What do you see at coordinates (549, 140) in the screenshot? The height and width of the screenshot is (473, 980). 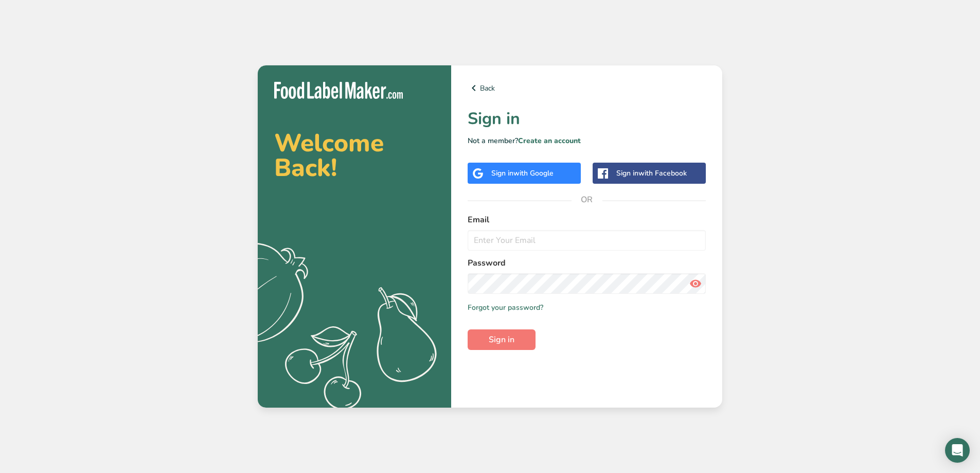 I see `a: Create an account` at bounding box center [549, 140].